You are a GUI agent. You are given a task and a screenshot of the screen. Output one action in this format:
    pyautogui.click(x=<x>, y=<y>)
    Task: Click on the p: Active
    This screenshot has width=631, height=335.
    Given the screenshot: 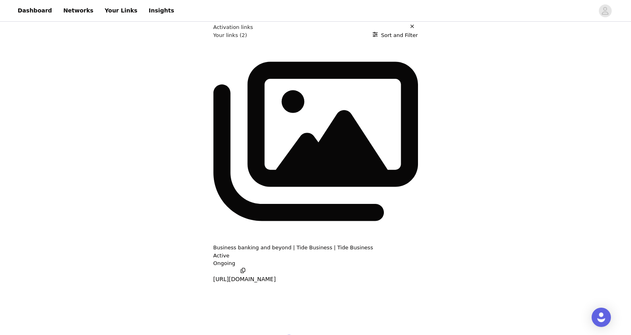 What is the action you would take?
    pyautogui.click(x=221, y=256)
    